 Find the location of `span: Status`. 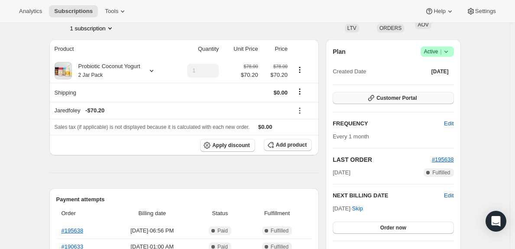

span: Status is located at coordinates (220, 213).